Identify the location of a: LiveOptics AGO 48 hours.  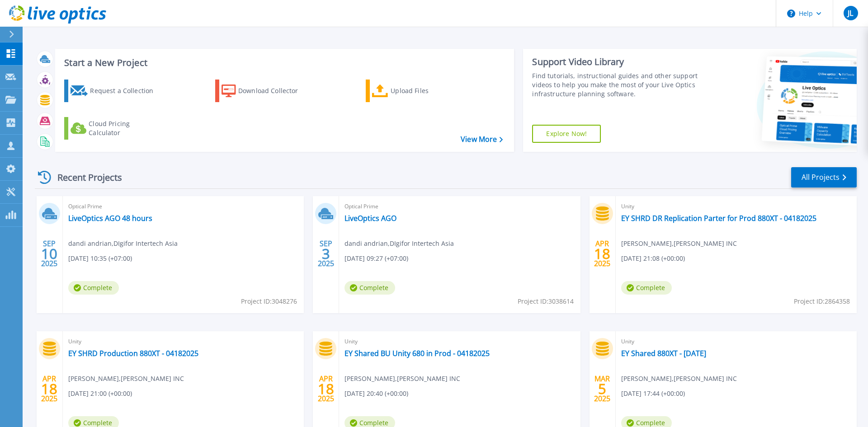
(110, 218).